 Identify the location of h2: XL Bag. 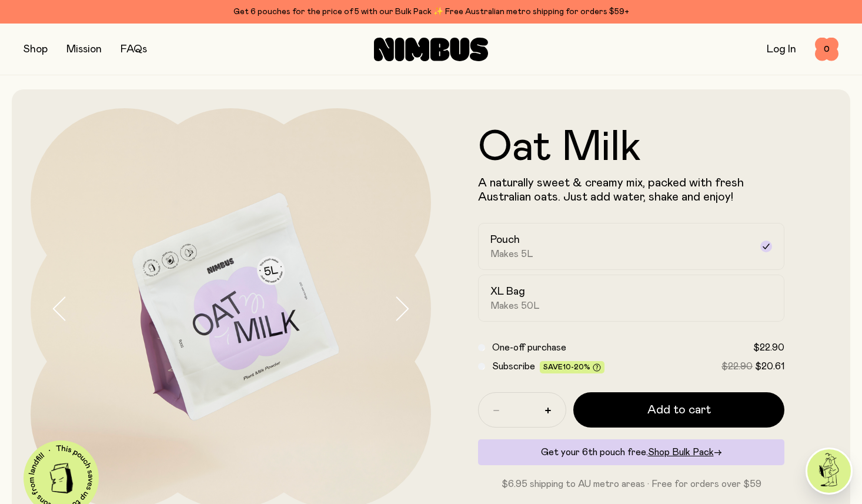
(507, 291).